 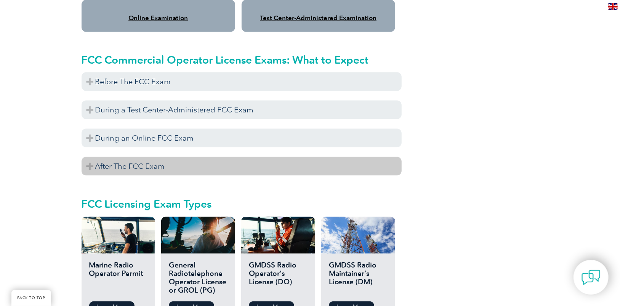 What do you see at coordinates (278, 278) in the screenshot?
I see `h2: GMDSS Radio Operator’s License (DO)` at bounding box center [278, 278].